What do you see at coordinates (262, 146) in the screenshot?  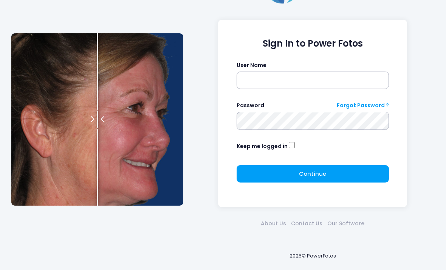 I see `label: Keep me logged in` at bounding box center [262, 146].